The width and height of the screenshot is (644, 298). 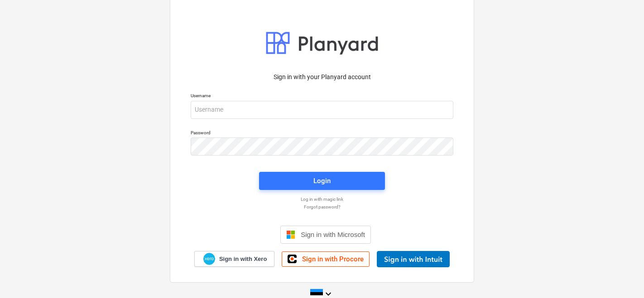 I want to click on p: Username, so click(x=322, y=96).